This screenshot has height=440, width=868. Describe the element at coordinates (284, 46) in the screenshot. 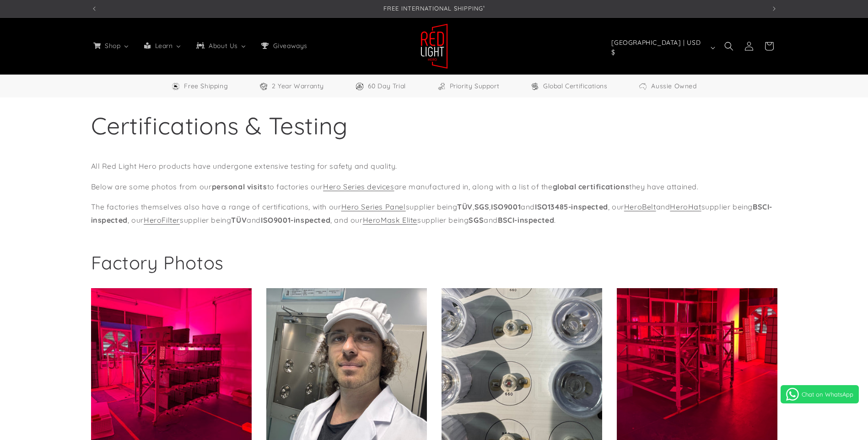

I see `a: Giveaways` at that location.